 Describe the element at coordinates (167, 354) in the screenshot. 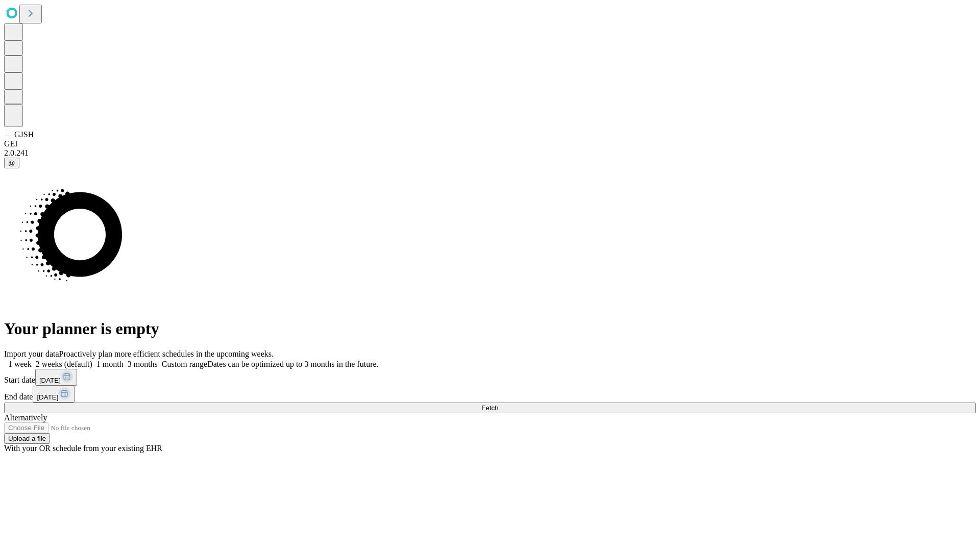

I see `span: Proactively plan more efficient schedules in the upcoming weeks.` at that location.